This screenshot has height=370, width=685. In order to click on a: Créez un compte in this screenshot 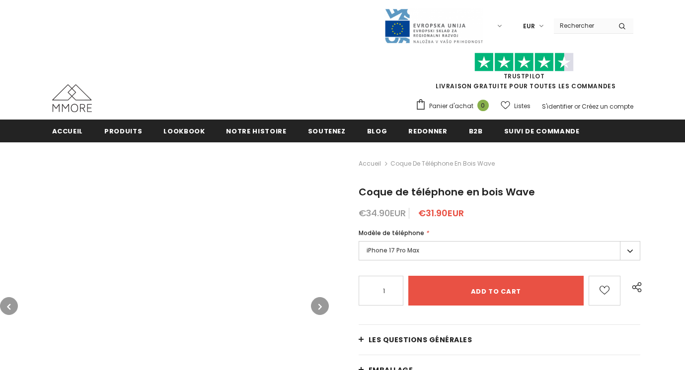, I will do `click(607, 106)`.